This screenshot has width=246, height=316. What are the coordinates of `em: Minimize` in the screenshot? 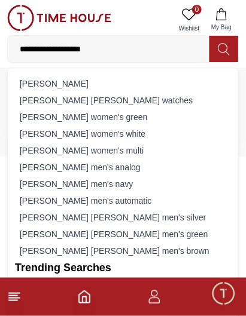 It's located at (228, 18).